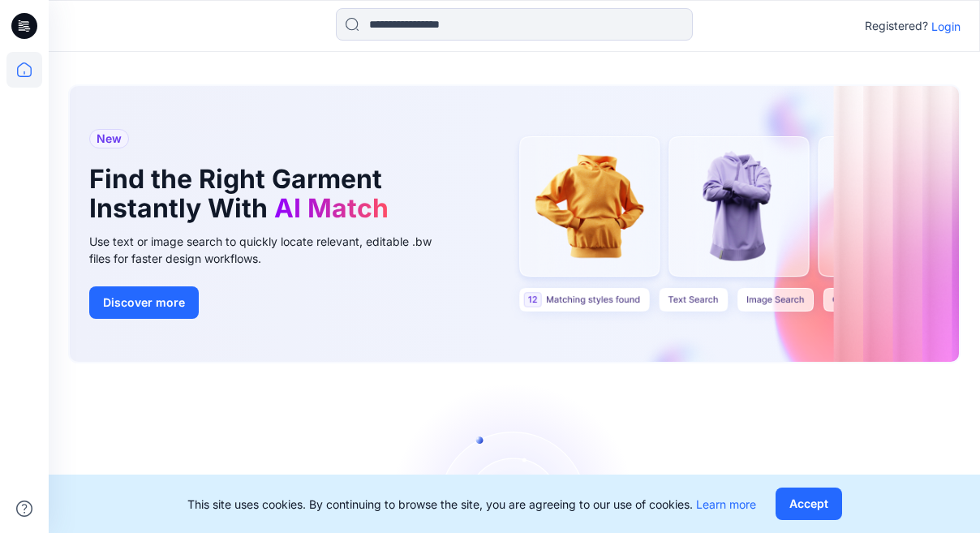 The height and width of the screenshot is (533, 980). I want to click on button: Accept, so click(809, 504).